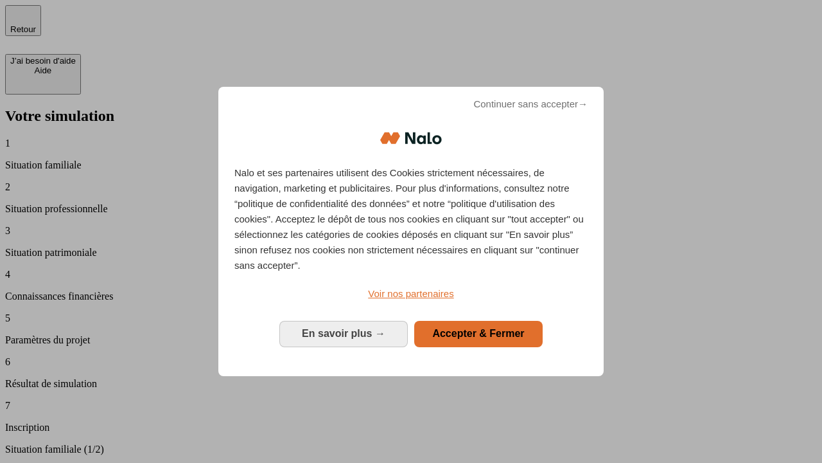  Describe the element at coordinates (479, 333) in the screenshot. I see `button: Accepter & Fermer: Accepter notre traitement des données et fermer` at that location.